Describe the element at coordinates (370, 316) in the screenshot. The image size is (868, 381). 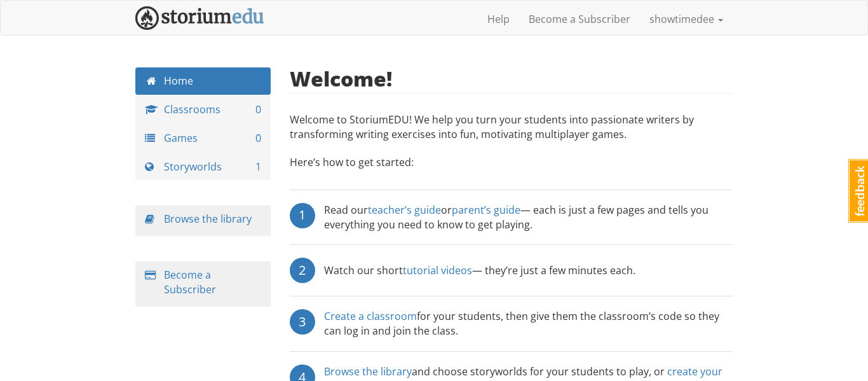
I see `a: Create a classroom` at that location.